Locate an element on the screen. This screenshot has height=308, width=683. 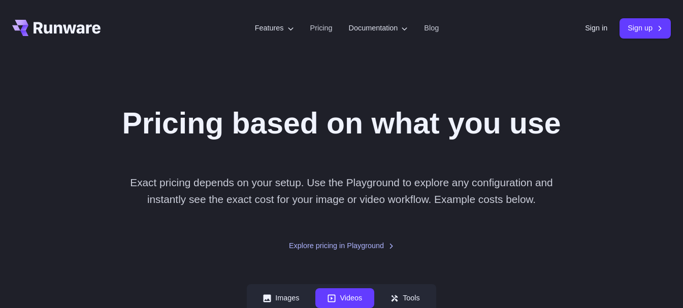
h1: Pricing based on what you use is located at coordinates (342, 123).